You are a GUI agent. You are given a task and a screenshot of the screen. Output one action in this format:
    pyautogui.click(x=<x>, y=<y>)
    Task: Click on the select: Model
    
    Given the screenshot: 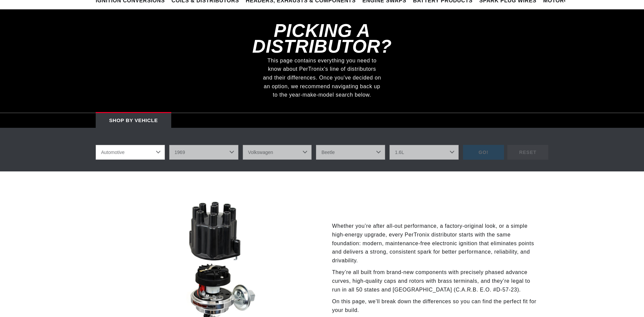 What is the action you would take?
    pyautogui.click(x=350, y=152)
    